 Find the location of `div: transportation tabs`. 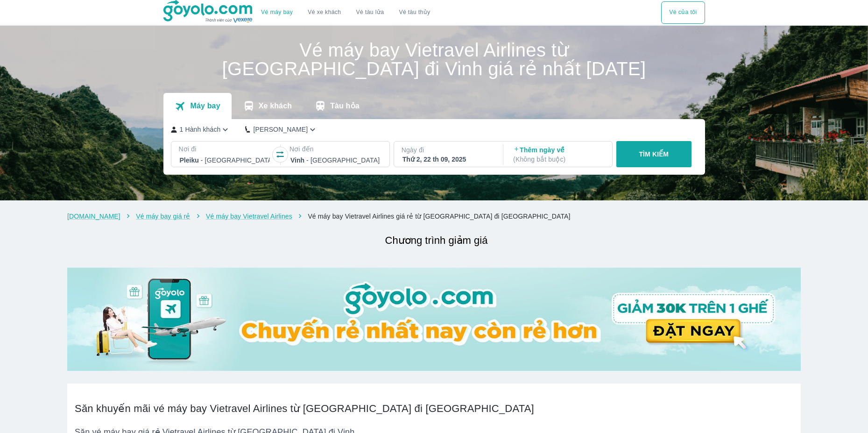

div: transportation tabs is located at coordinates (267, 106).